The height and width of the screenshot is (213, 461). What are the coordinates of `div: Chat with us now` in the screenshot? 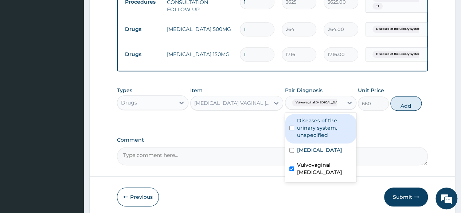 It's located at (80, 46).